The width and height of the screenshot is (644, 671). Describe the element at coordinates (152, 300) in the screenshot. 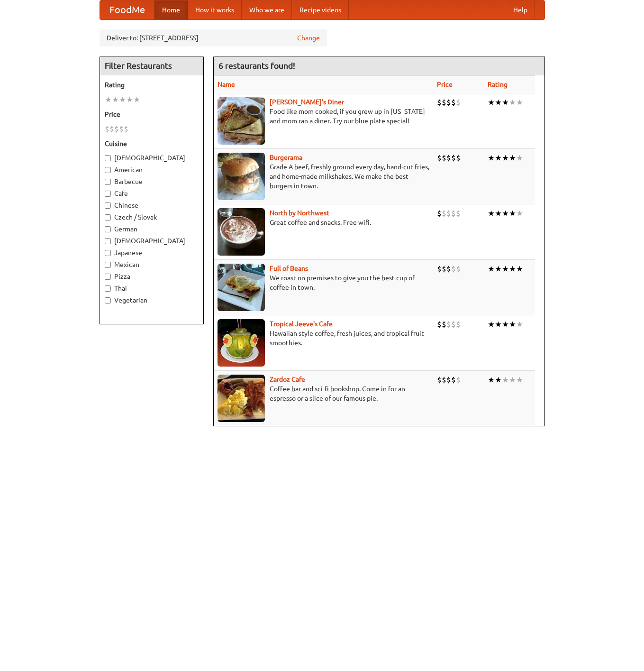

I see `label: Vegetarian` at that location.